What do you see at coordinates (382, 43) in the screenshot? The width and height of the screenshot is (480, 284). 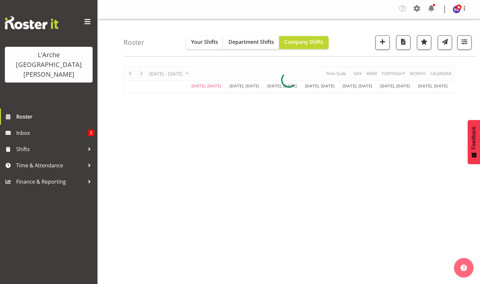 I see `button: Add a new shift` at bounding box center [382, 43].